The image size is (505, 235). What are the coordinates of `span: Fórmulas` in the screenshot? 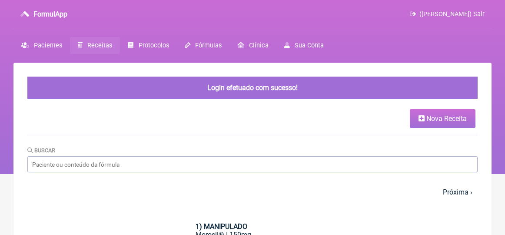 It's located at (208, 45).